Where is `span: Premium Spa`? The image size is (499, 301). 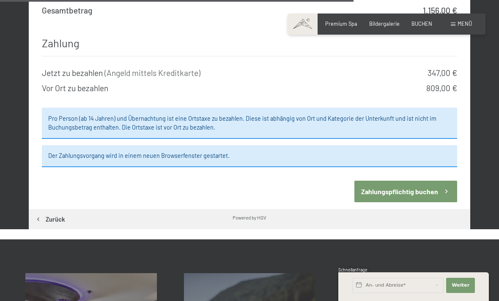
span: Premium Spa is located at coordinates (341, 24).